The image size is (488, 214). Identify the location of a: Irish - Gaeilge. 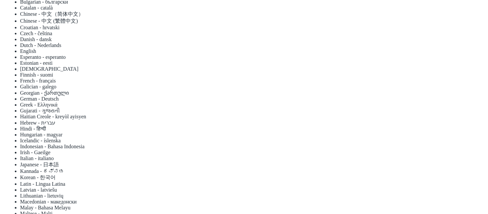
(35, 152).